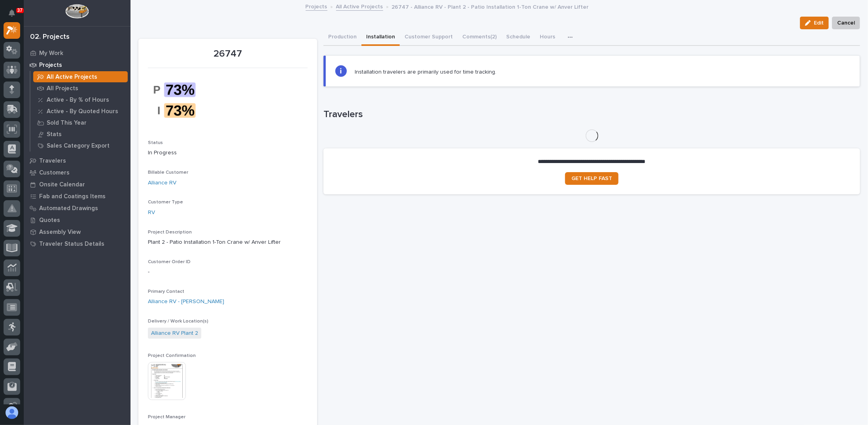 The image size is (868, 425). I want to click on a: Alliance RV Plant 2, so click(174, 333).